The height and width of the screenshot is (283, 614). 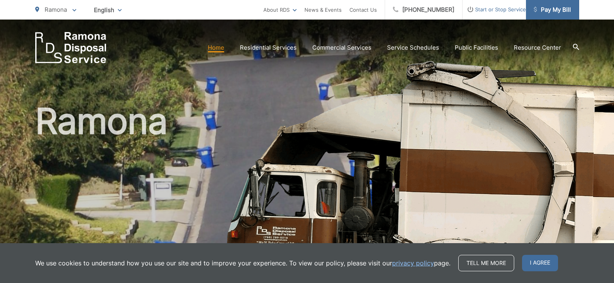 What do you see at coordinates (243, 263) in the screenshot?
I see `p: We use cookies to understand how you use our site and to improve your experience. To view our pol...` at bounding box center [243, 263].